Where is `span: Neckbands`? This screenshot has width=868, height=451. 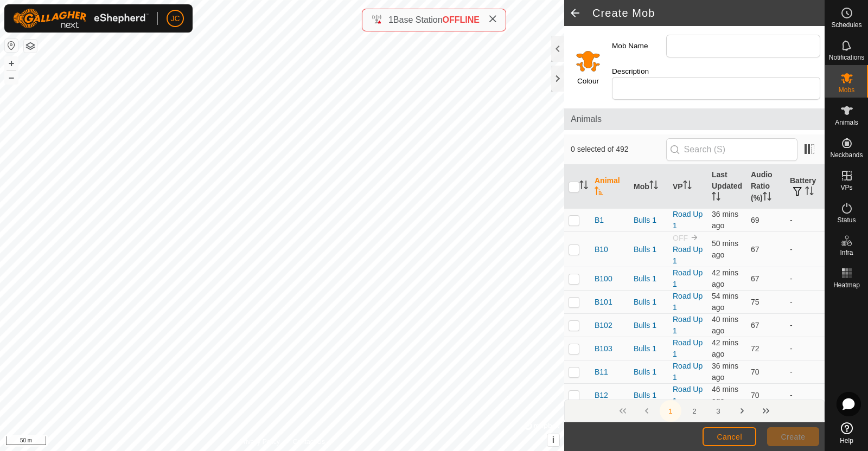 span: Neckbands is located at coordinates (846, 155).